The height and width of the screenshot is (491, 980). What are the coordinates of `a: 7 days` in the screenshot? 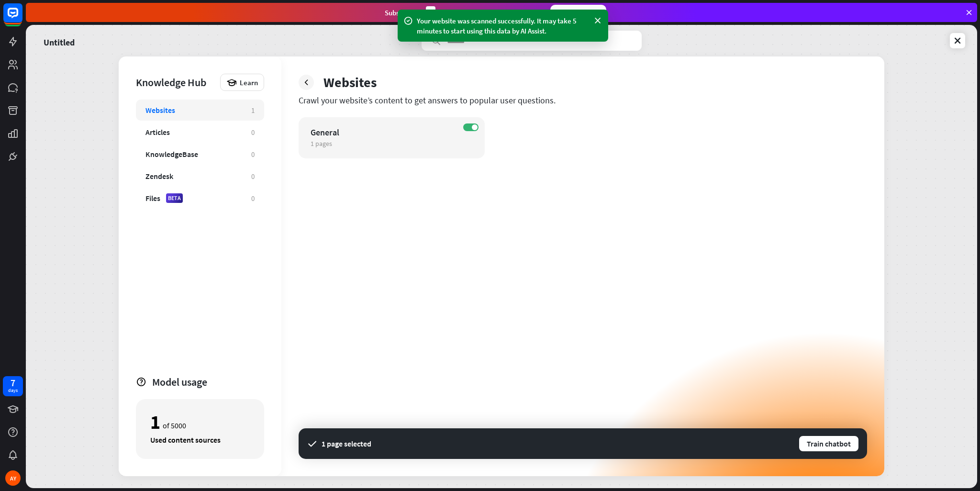 It's located at (13, 386).